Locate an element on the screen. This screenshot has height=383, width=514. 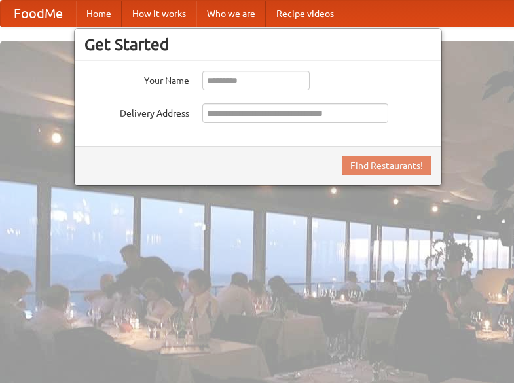
a: Home is located at coordinates (99, 14).